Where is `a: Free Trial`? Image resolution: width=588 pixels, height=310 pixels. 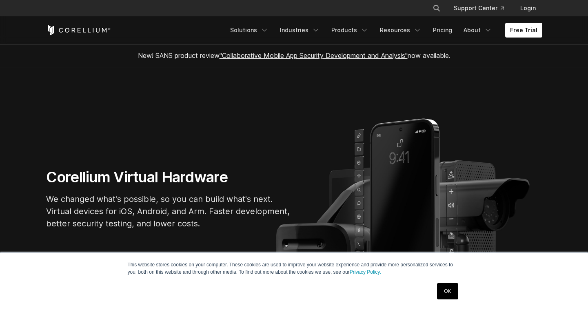
a: Free Trial is located at coordinates (524, 30).